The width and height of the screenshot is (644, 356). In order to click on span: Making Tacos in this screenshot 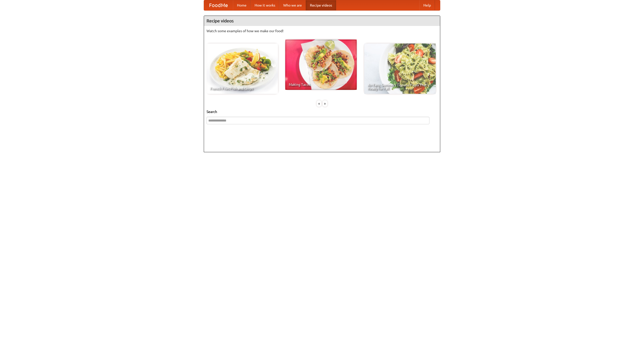, I will do `click(321, 84)`.